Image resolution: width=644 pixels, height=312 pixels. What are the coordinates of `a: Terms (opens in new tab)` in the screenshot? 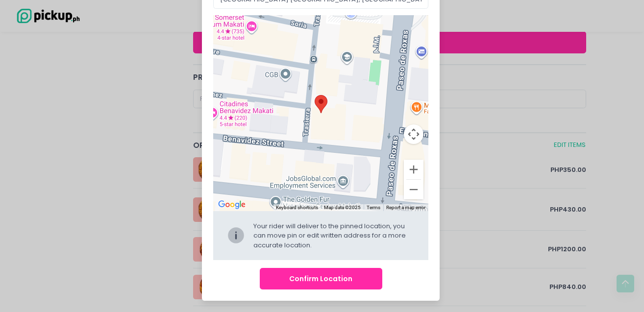 It's located at (374, 208).